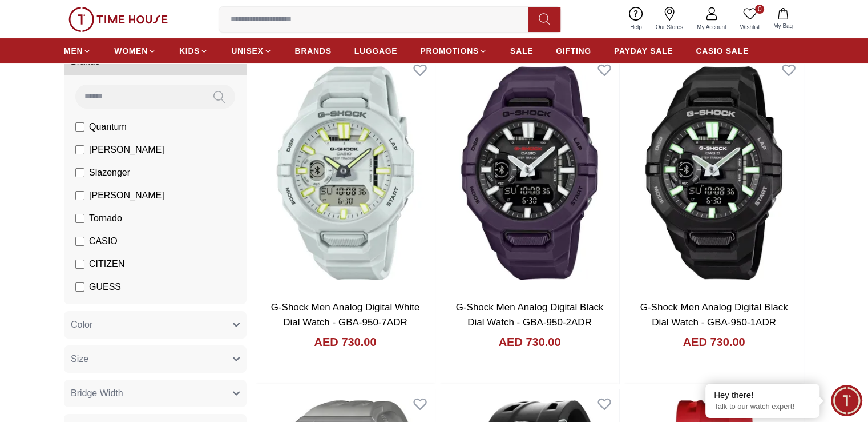 The width and height of the screenshot is (868, 422). I want to click on input: Tornado, so click(80, 219).